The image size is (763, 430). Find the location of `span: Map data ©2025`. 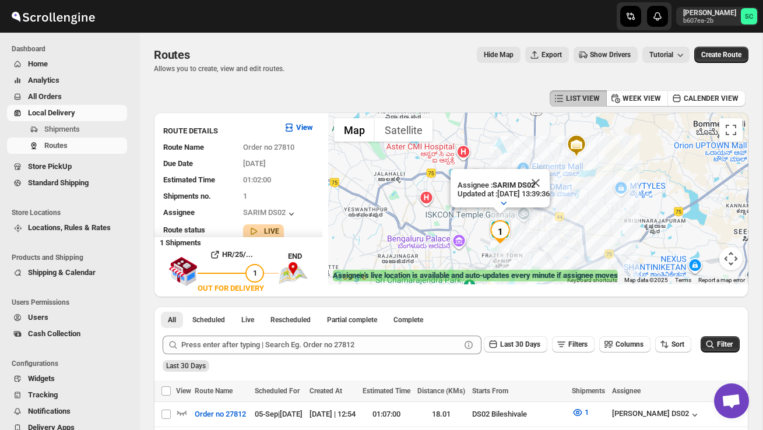

span: Map data ©2025 is located at coordinates (646, 280).